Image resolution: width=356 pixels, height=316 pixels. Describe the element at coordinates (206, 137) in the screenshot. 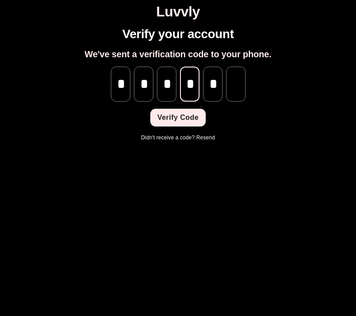

I see `a: Resend` at that location.